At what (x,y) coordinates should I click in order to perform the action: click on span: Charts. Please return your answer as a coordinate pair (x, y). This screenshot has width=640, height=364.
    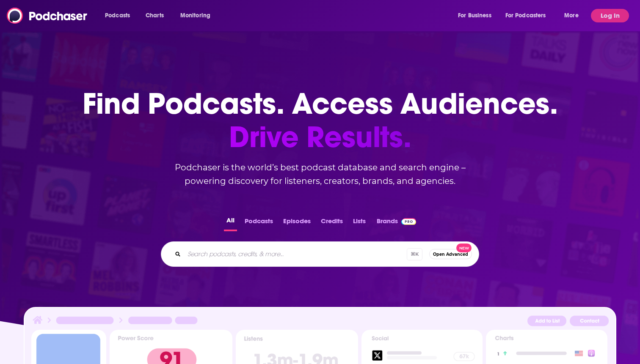
    Looking at the image, I should click on (155, 16).